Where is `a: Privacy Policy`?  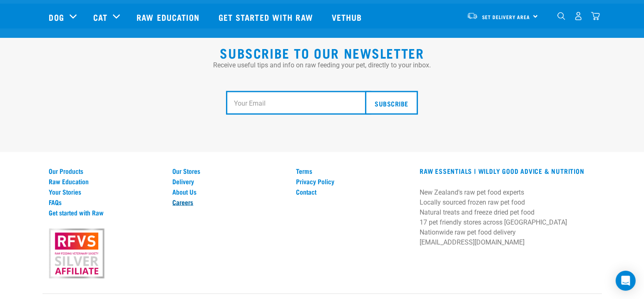
a: Privacy Policy is located at coordinates (353, 181).